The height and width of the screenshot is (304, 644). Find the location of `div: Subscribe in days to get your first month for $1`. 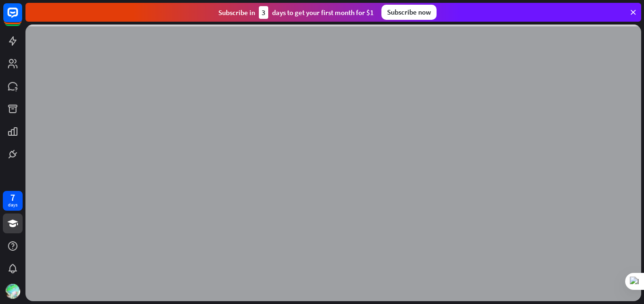

div: Subscribe in days to get your first month for $1 is located at coordinates (296, 12).